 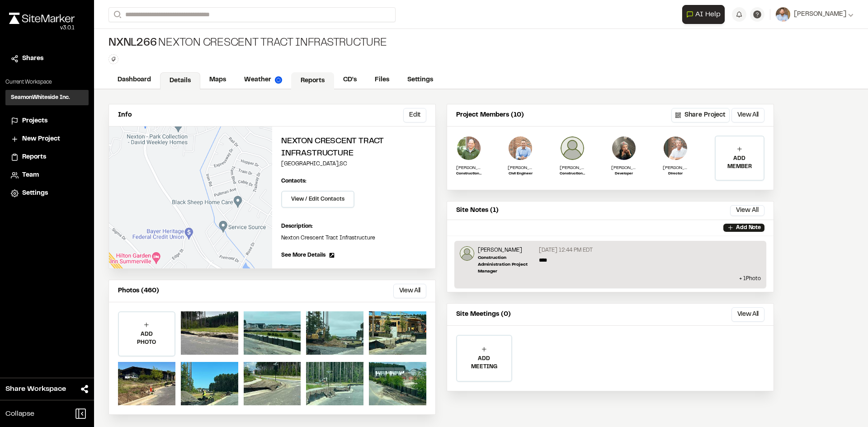 What do you see at coordinates (32, 59) in the screenshot?
I see `span: Shares` at bounding box center [32, 59].